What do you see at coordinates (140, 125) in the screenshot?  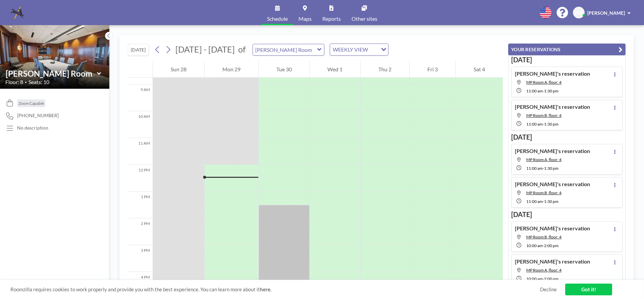 I see `div: 10 AM` at bounding box center [140, 125].